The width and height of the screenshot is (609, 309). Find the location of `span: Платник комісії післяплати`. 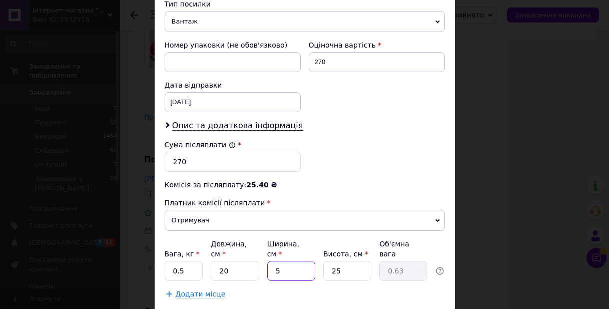

span: Платник комісії післяплати is located at coordinates (215, 203).